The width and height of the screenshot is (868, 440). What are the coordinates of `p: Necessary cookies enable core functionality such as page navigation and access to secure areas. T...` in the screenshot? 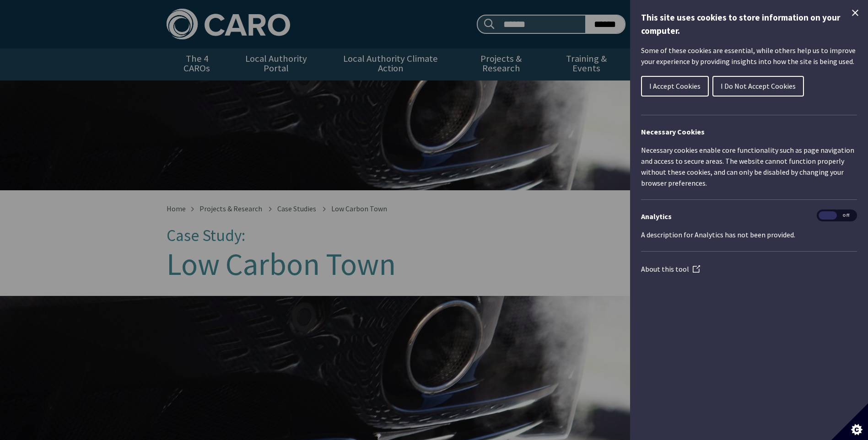 It's located at (749, 166).